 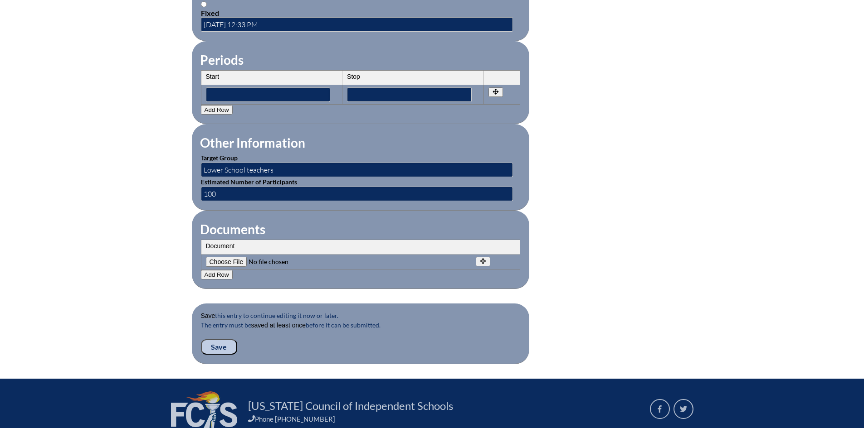 I want to click on b: Save, so click(x=208, y=316).